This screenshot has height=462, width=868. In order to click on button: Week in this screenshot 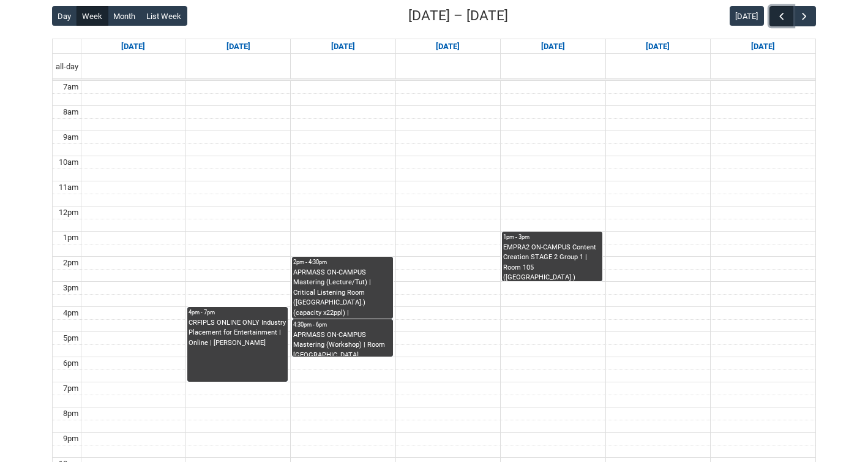, I will do `click(92, 15)`.